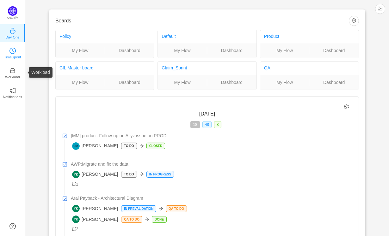 Image resolution: width=389 pixels, height=236 pixels. I want to click on a: icon: inboxWorkload, so click(13, 73).